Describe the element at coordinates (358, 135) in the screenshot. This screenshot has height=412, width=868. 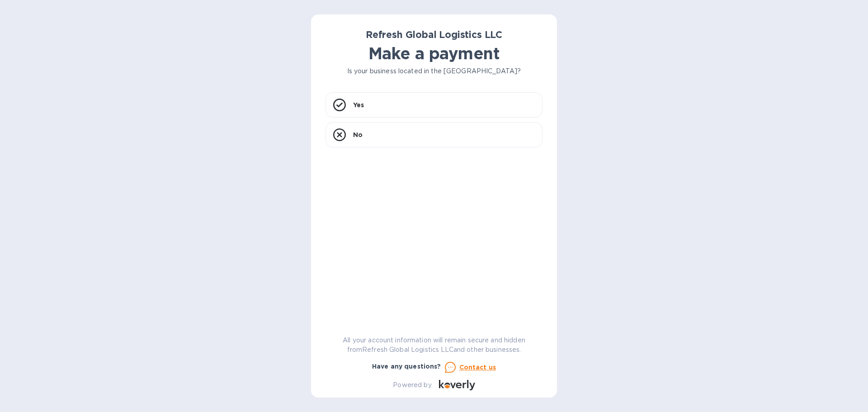
I see `p: No` at that location.